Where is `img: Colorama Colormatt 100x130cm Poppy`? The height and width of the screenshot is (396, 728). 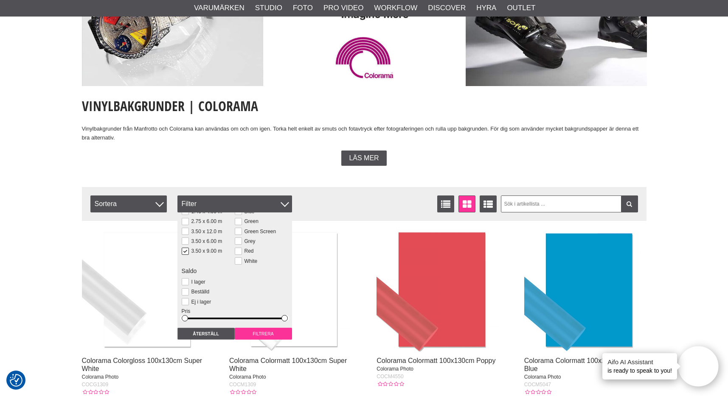 img: Colorama Colormatt 100x130cm Poppy is located at coordinates (437, 291).